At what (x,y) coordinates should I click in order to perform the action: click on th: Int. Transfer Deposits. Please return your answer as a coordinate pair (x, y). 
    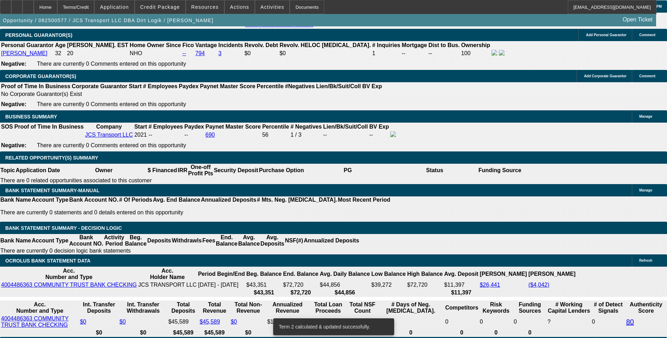
    Looking at the image, I should click on (99, 308).